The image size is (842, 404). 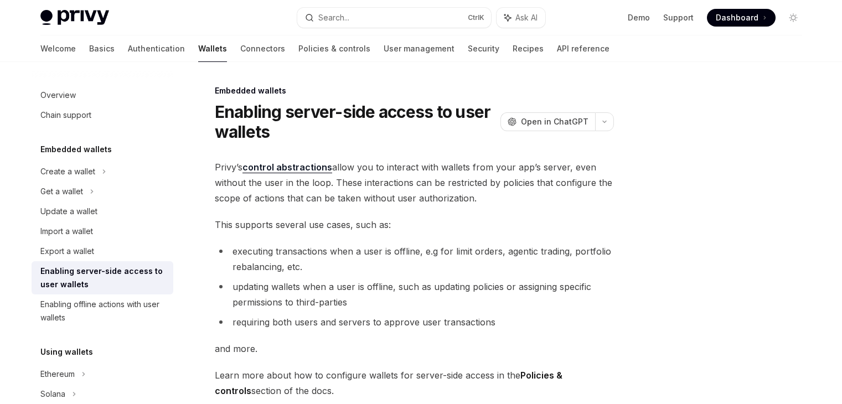 I want to click on a: Authentication, so click(x=156, y=49).